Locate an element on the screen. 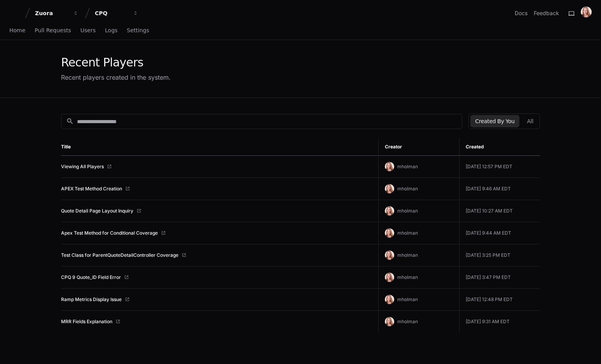 The image size is (601, 364). button: All is located at coordinates (531, 121).